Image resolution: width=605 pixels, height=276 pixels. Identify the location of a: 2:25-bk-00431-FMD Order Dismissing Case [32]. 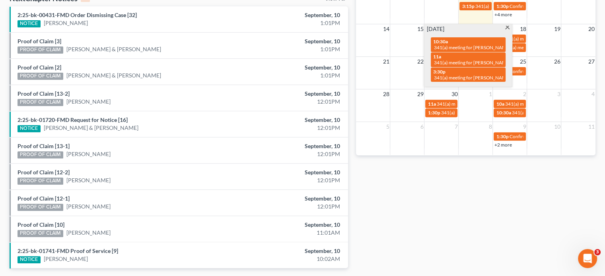
(77, 15).